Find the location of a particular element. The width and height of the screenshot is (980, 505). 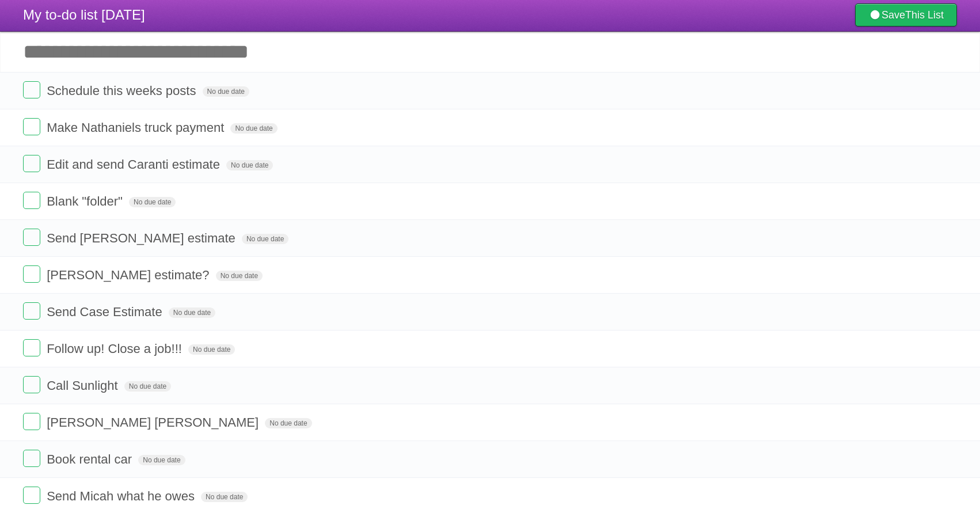

span: Follow up! Close a job!!! is located at coordinates (115, 348).